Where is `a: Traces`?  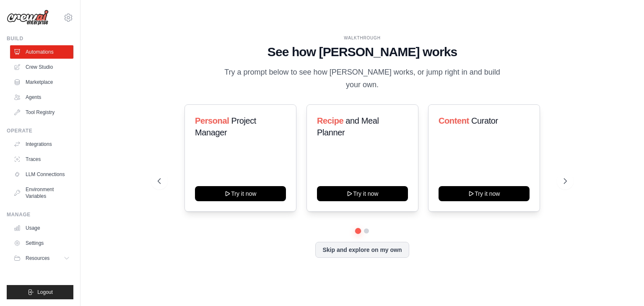 a: Traces is located at coordinates (42, 159).